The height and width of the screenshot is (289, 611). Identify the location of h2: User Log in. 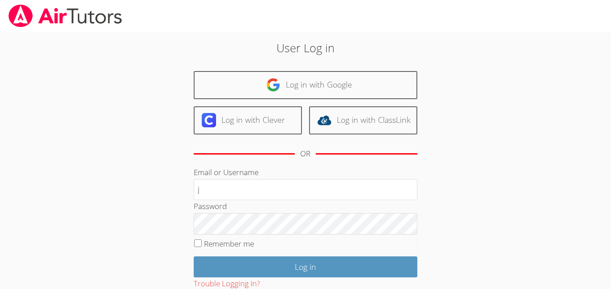
(306, 48).